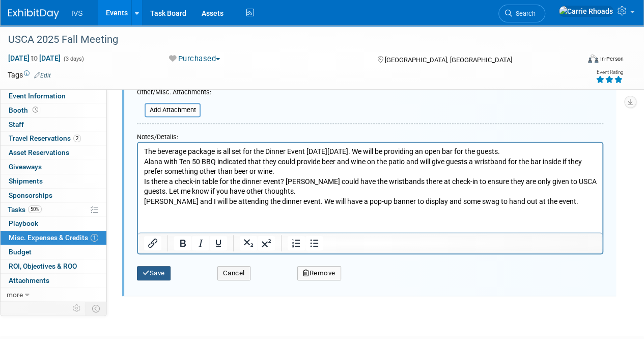  What do you see at coordinates (31, 195) in the screenshot?
I see `span: Sponsorships` at bounding box center [31, 195].